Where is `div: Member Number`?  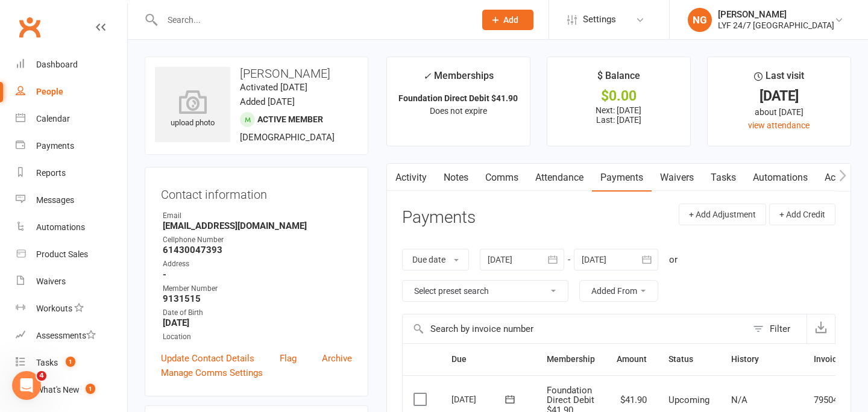
div: Member Number is located at coordinates (257, 288).